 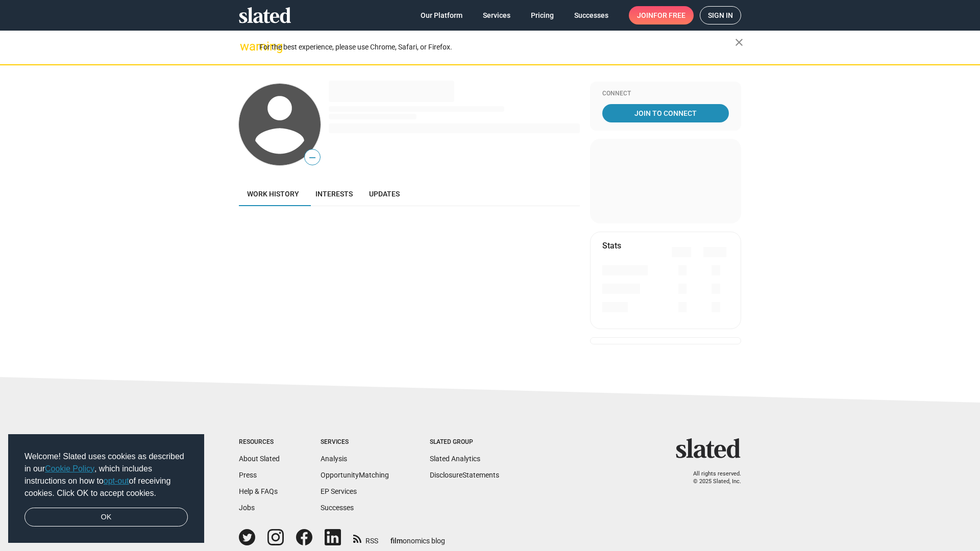 What do you see at coordinates (246, 46) in the screenshot?
I see `mat-icon: warning` at bounding box center [246, 46].